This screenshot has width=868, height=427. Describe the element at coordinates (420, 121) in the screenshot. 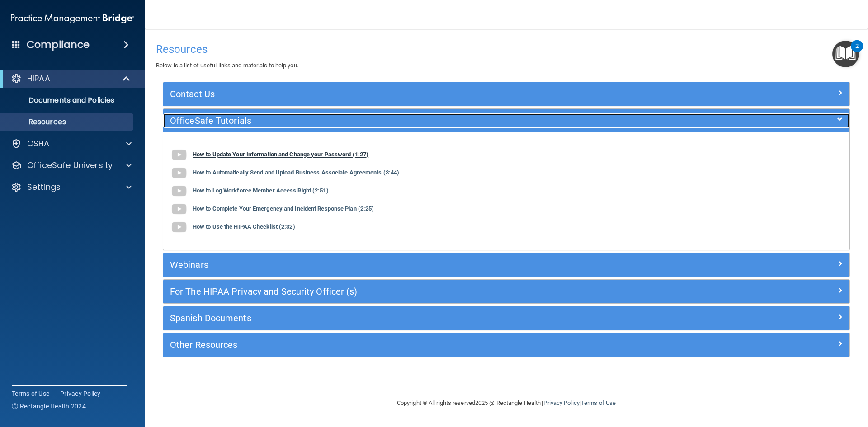

I see `h5: OfficeSafe Tutorials` at that location.